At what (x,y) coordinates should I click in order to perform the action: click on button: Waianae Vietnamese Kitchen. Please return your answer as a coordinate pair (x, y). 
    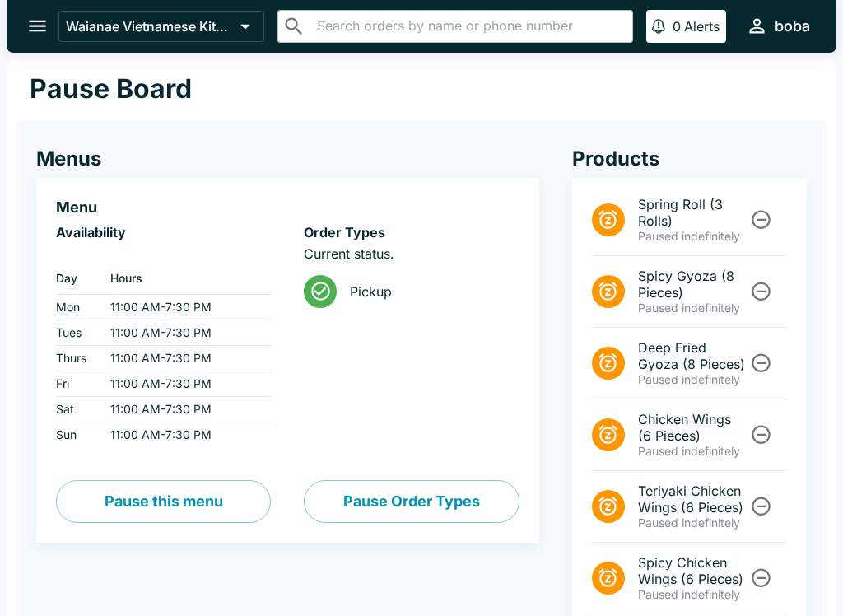
    Looking at the image, I should click on (162, 27).